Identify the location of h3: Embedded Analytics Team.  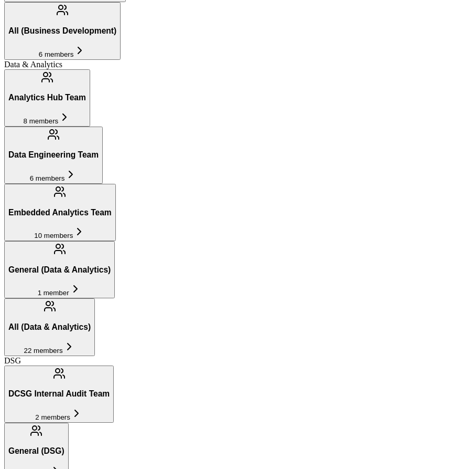
(60, 212).